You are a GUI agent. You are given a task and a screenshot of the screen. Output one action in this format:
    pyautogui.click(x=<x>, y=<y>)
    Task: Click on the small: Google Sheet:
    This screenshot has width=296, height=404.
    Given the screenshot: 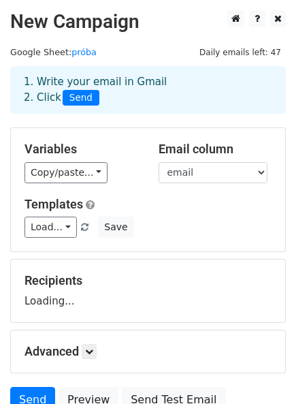 What is the action you would take?
    pyautogui.click(x=53, y=52)
    